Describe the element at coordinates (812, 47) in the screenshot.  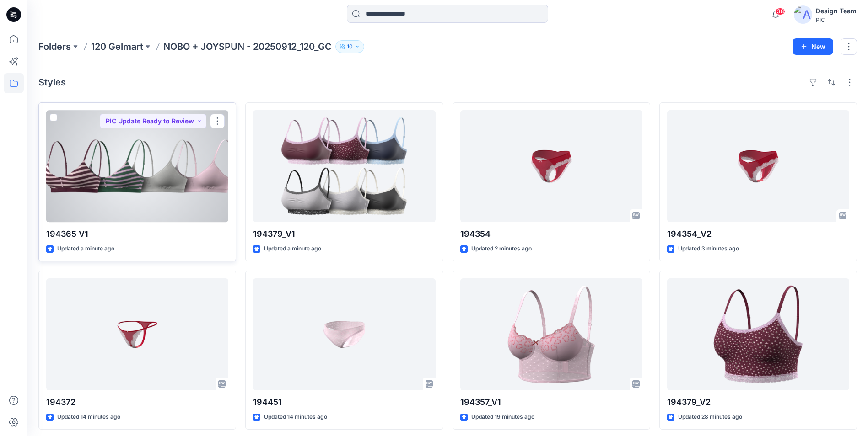
I see `button: New` at that location.